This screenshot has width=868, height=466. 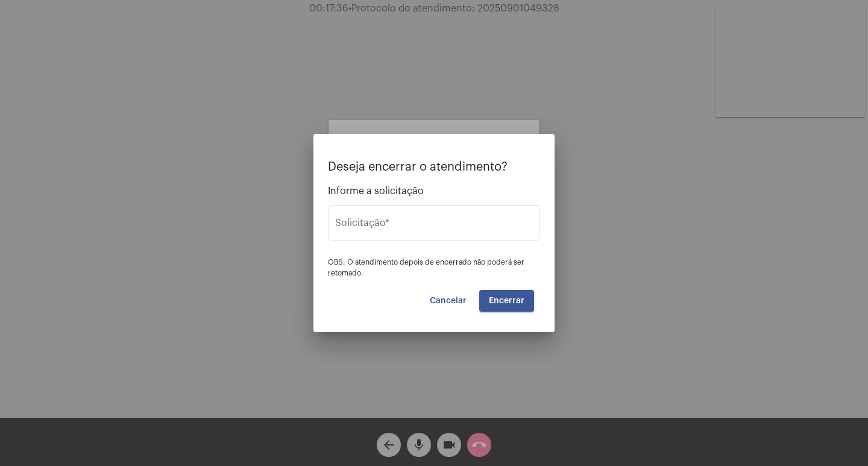 What do you see at coordinates (434, 167) in the screenshot?
I see `p: Deseja encerrar o atendimento?` at bounding box center [434, 167].